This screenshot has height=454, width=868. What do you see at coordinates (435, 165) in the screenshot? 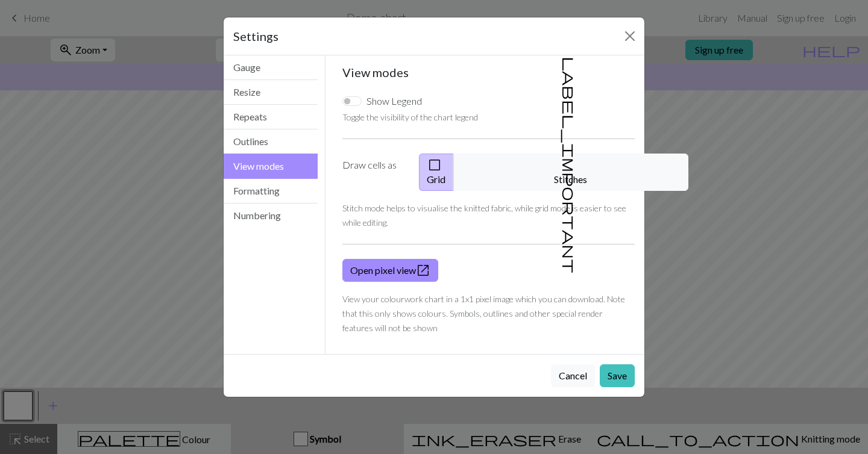
I see `span: check_box_outline_blank` at bounding box center [435, 165].